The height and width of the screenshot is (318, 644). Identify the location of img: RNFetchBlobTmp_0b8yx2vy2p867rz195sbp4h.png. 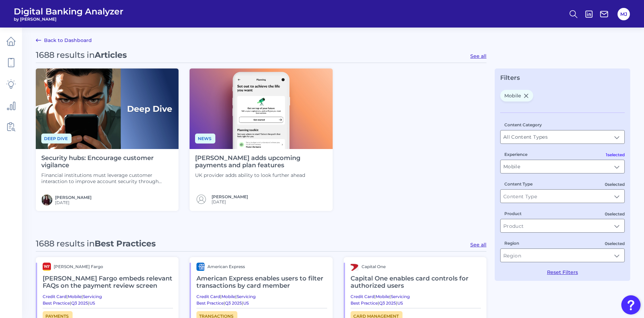
(47, 200).